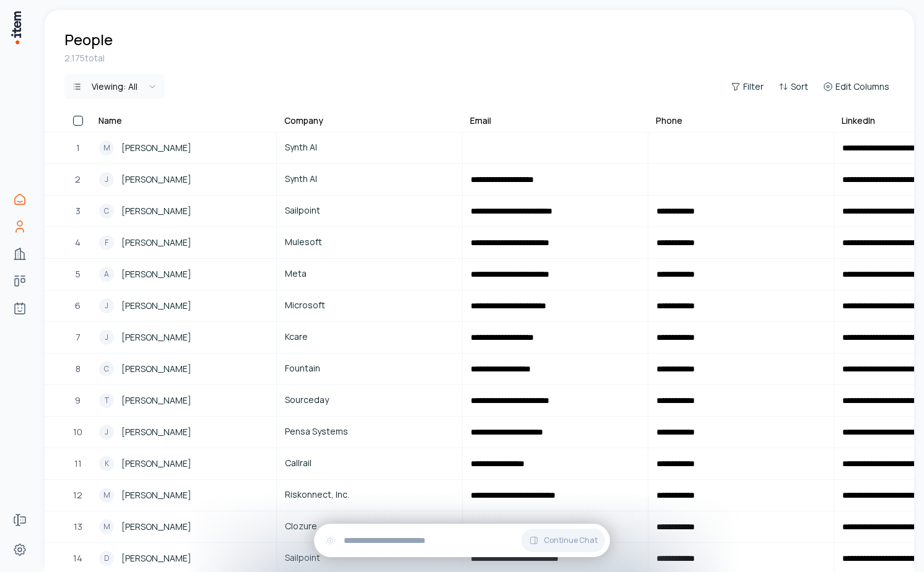  What do you see at coordinates (110, 120) in the screenshot?
I see `div: Name` at bounding box center [110, 120].